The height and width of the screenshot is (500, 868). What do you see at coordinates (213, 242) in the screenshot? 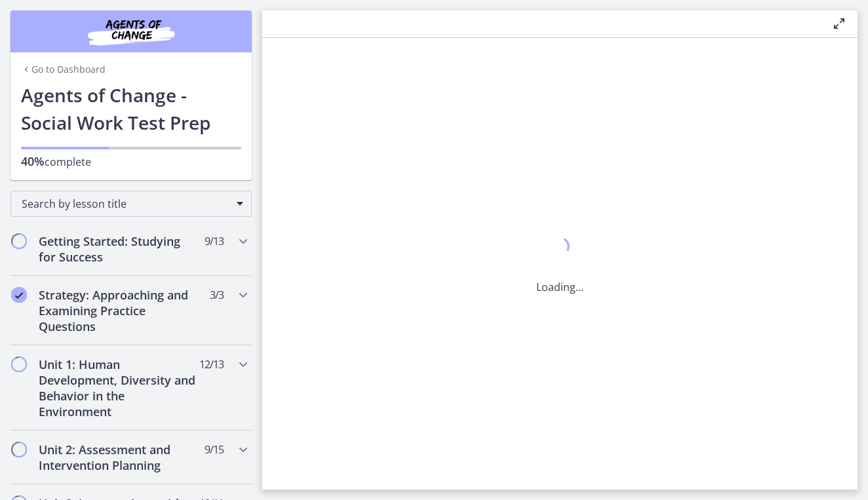
I see `span: 9 / 13` at bounding box center [213, 242].